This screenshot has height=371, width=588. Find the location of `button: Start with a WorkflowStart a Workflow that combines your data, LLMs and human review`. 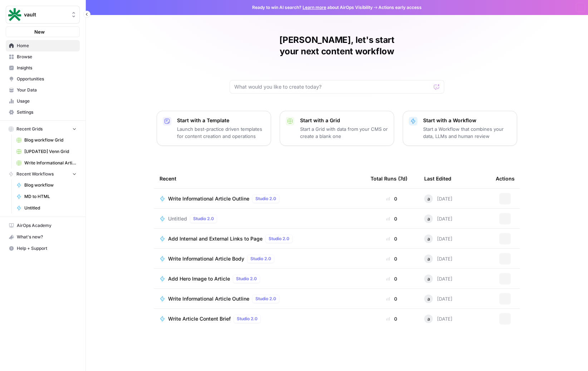

button: Start with a WorkflowStart a Workflow that combines your data, LLMs and human review is located at coordinates (460, 128).